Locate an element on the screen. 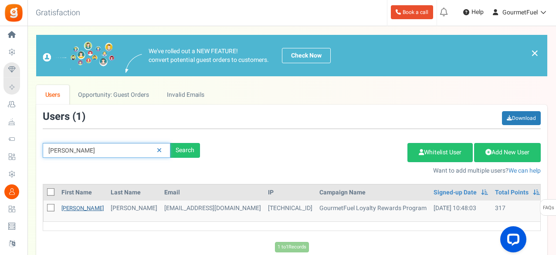 The image size is (556, 255). a: Help is located at coordinates (473, 12).